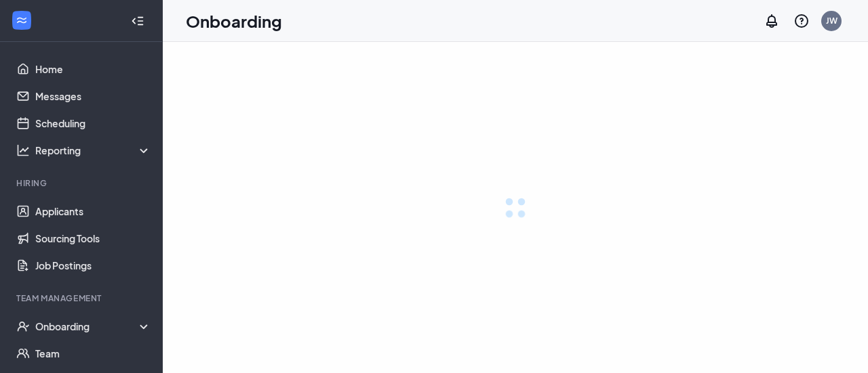  Describe the element at coordinates (831, 21) in the screenshot. I see `div: JW` at that location.